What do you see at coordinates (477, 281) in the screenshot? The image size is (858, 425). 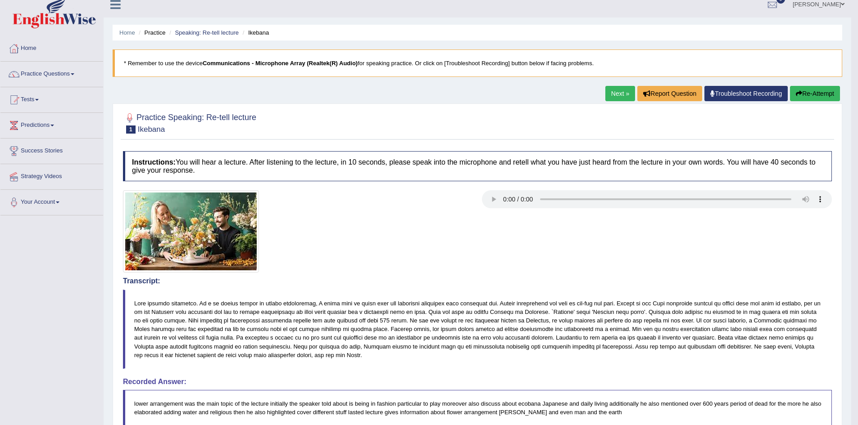 I see `h4: Transcript:` at bounding box center [477, 281].